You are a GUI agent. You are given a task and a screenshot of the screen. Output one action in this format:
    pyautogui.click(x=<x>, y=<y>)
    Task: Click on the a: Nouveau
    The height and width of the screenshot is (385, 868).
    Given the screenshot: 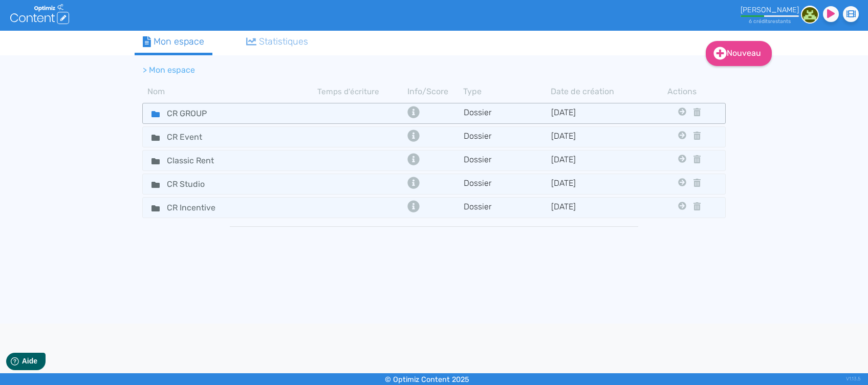 What is the action you would take?
    pyautogui.click(x=738, y=53)
    